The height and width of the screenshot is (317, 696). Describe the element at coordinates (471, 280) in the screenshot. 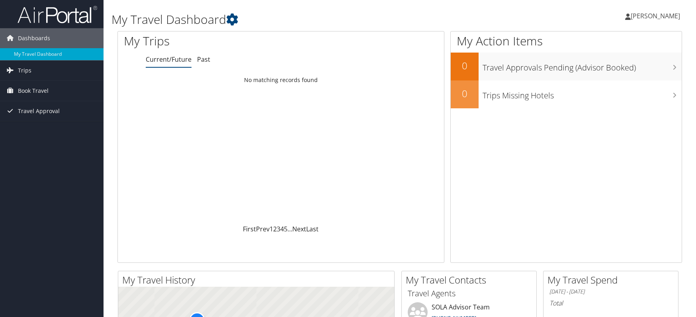

I see `h2: My Travel Contacts` at that location.